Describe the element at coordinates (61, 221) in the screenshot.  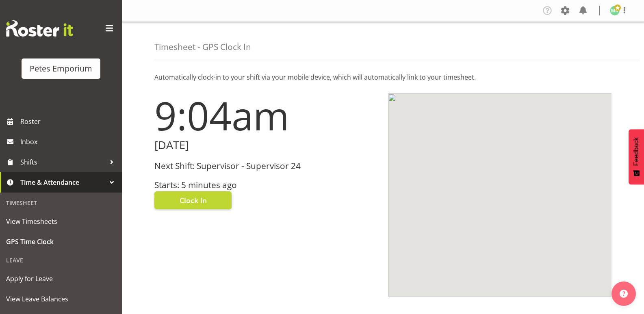
I see `span: View Timesheets` at that location.